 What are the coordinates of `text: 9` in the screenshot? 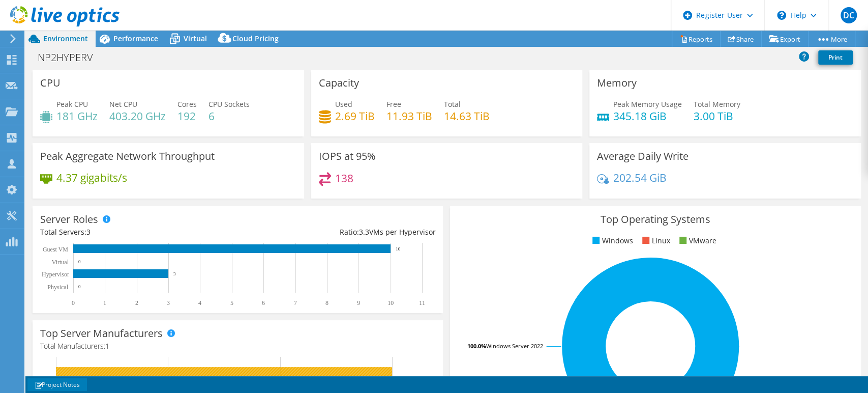 It's located at (359, 303).